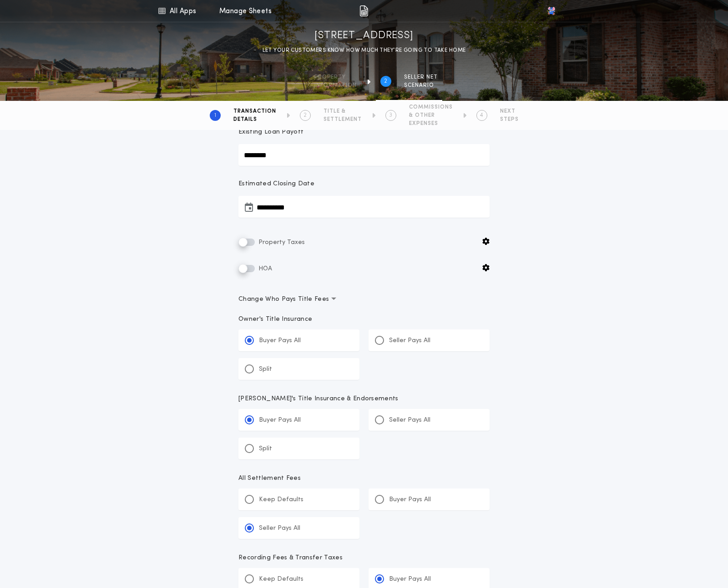  What do you see at coordinates (216, 115) in the screenshot?
I see `h2: 1` at bounding box center [216, 115].